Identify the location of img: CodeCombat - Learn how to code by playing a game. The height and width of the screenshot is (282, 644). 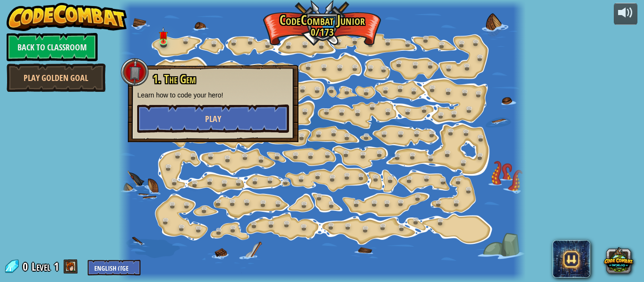
(67, 17).